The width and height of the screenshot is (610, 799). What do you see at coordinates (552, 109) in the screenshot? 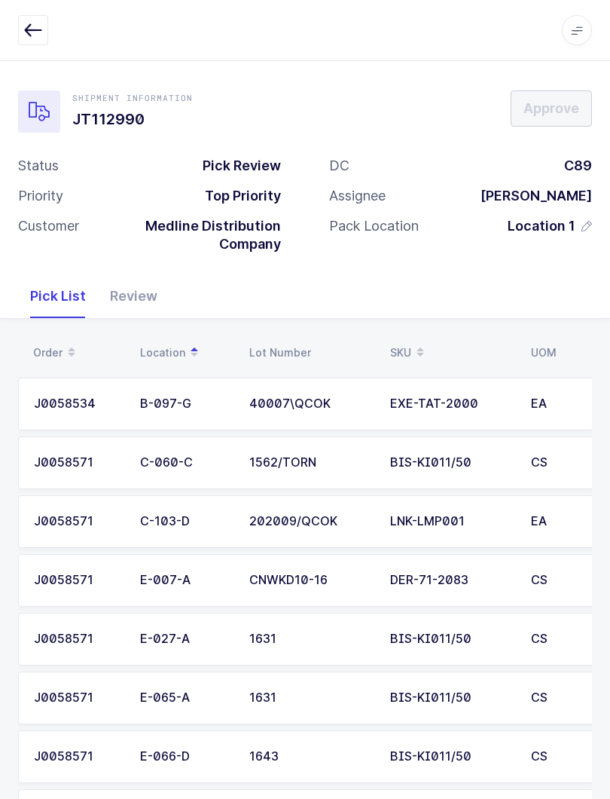
I see `button: Approve` at bounding box center [552, 109].